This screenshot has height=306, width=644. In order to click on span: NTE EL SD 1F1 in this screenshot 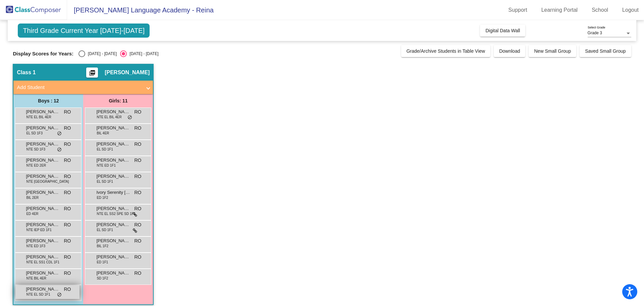, I will do `click(38, 294)`.